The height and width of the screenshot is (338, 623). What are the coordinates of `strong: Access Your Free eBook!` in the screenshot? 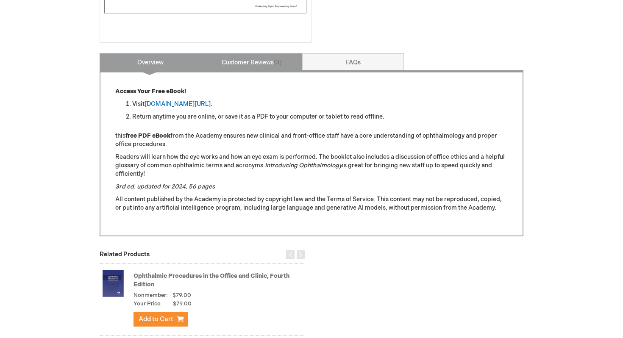 It's located at (150, 91).